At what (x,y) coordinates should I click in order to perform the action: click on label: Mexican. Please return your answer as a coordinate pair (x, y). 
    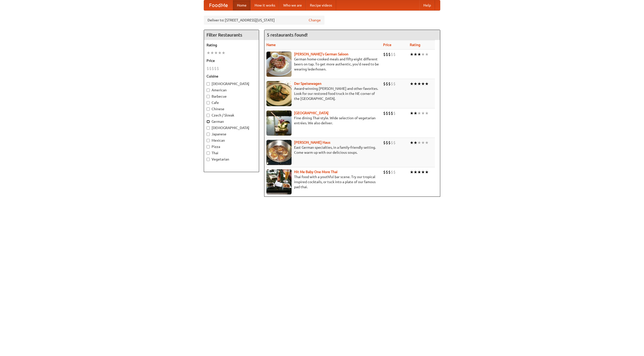
    Looking at the image, I should click on (231, 141).